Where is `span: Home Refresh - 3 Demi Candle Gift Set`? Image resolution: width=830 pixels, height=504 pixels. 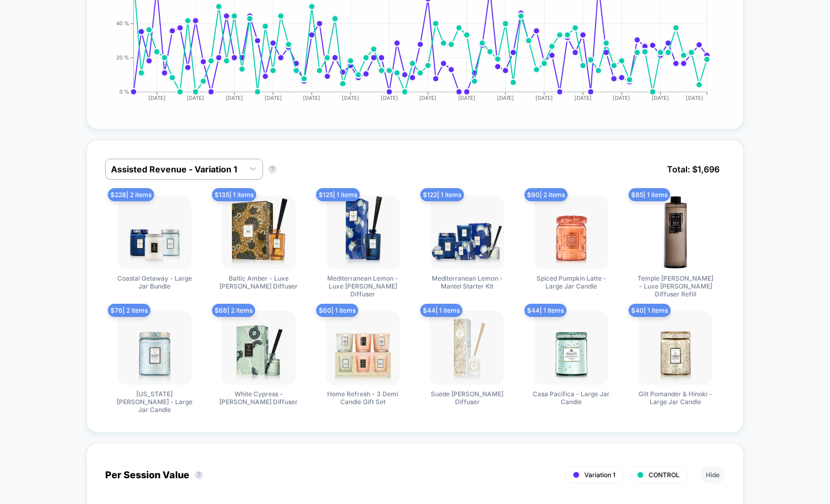 span: Home Refresh - 3 Demi Candle Gift Set is located at coordinates (363, 398).